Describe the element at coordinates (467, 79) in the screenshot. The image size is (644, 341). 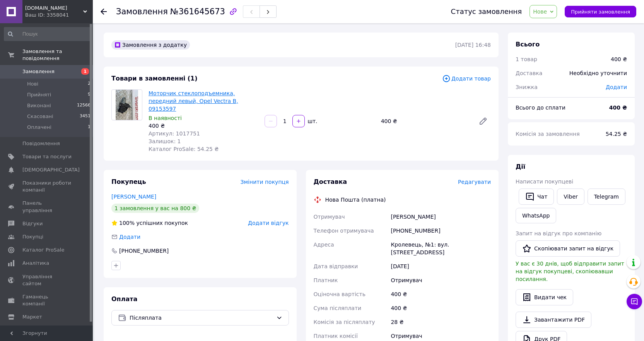
I see `span: Додати товар` at that location.